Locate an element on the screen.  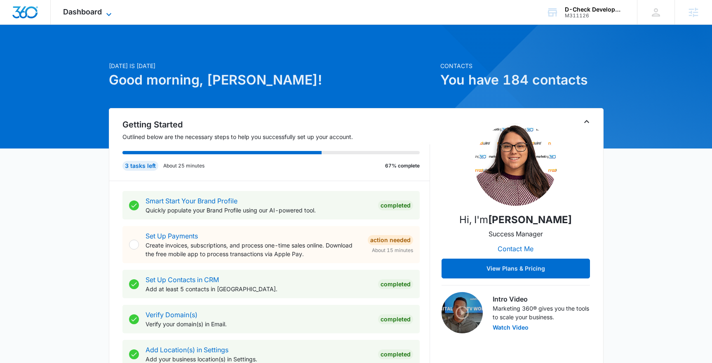
p: 67% complete is located at coordinates (402, 166).